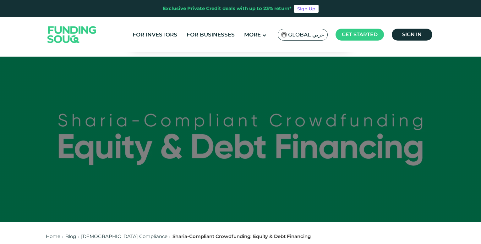 Image resolution: width=481 pixels, height=244 pixels. I want to click on a: For Investors, so click(155, 35).